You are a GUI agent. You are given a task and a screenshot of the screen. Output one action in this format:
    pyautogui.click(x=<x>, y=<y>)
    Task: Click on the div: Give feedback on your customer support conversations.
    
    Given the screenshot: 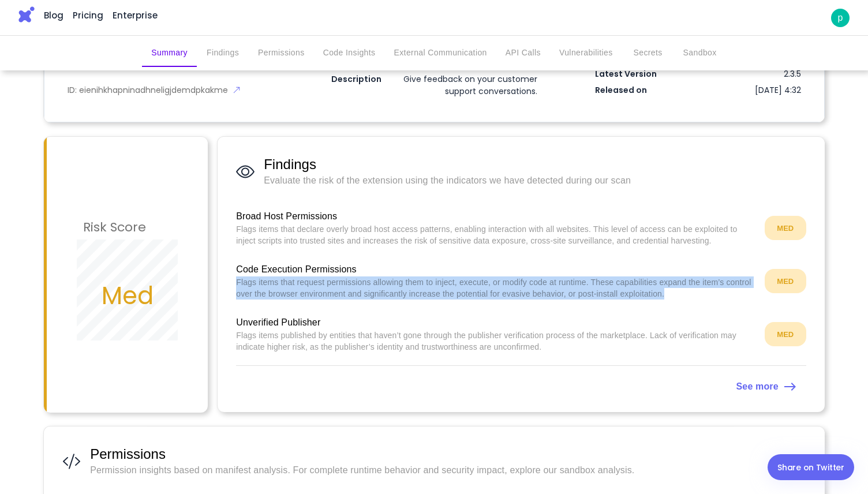 What is the action you would take?
    pyautogui.click(x=461, y=85)
    